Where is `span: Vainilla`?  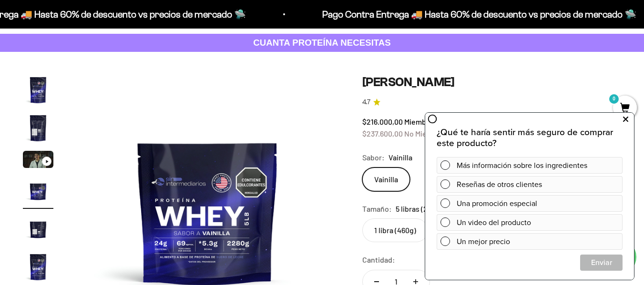
span: Vainilla is located at coordinates (401, 157).